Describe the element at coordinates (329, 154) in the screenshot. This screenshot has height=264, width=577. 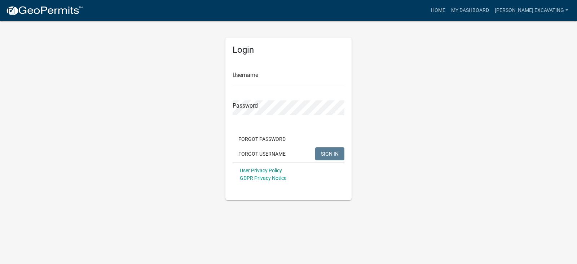
I see `button: SIGN IN` at that location.